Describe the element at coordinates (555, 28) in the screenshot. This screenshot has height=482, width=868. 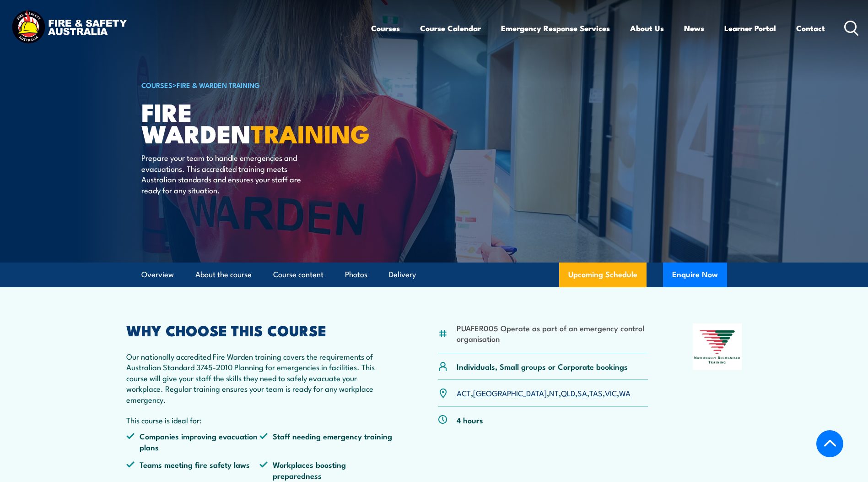
I see `a: Emergency Response Services` at that location.